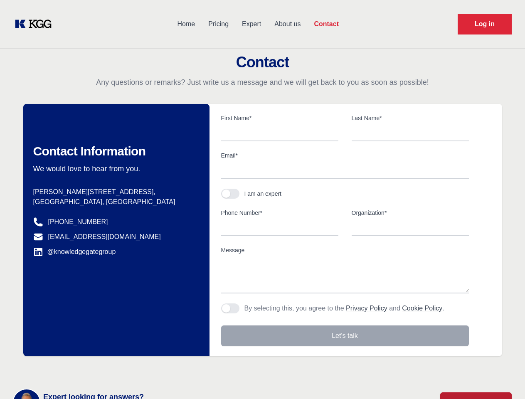  I want to click on p: By selecting this, you agree to the and ., so click(344, 308).